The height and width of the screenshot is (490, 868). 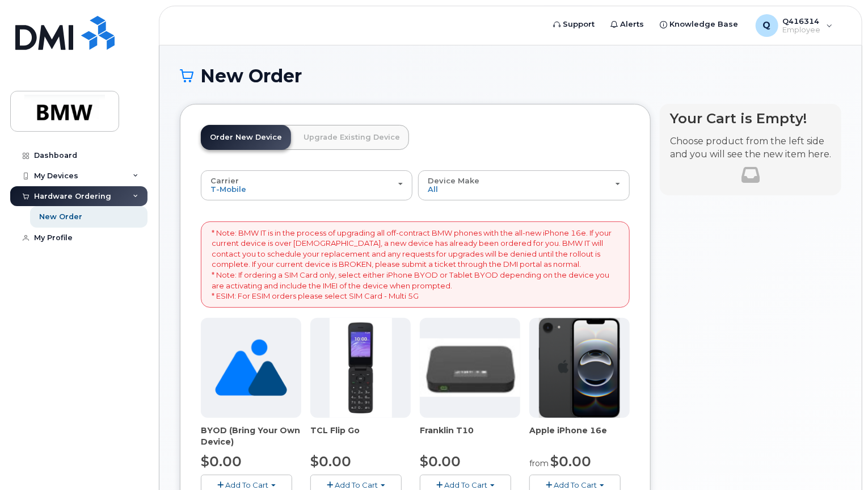 What do you see at coordinates (360, 436) in the screenshot?
I see `span: TCL Flip Go` at bounding box center [360, 436].